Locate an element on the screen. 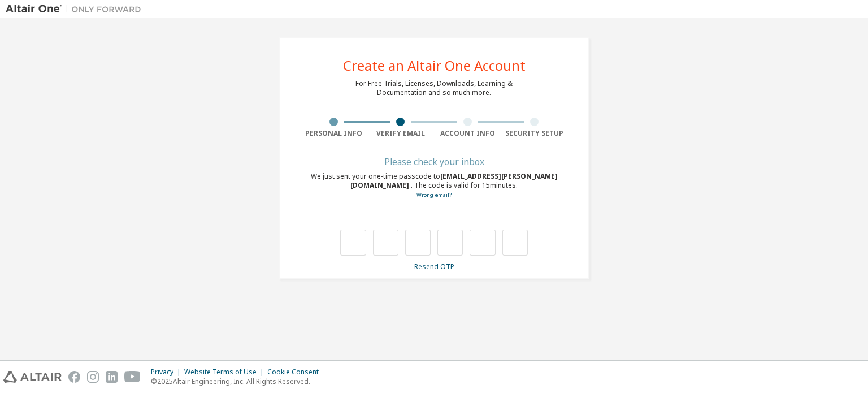 Image resolution: width=868 pixels, height=393 pixels. img: youtube.svg is located at coordinates (132, 376).